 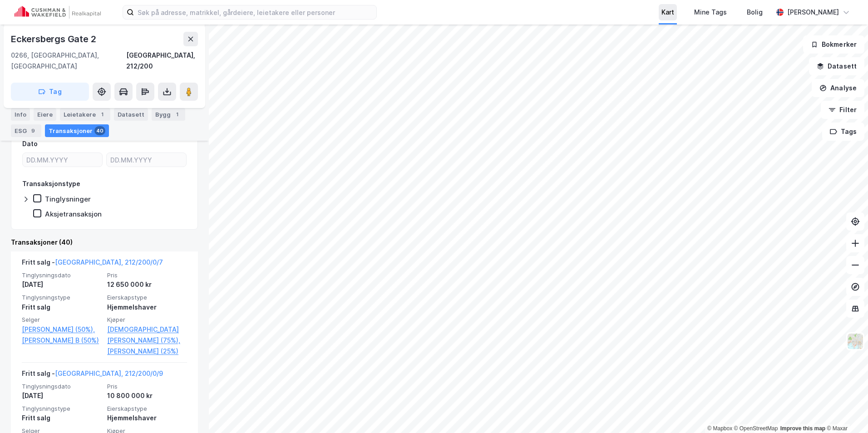 What do you see at coordinates (838, 88) in the screenshot?
I see `button: Analyse` at bounding box center [838, 88].